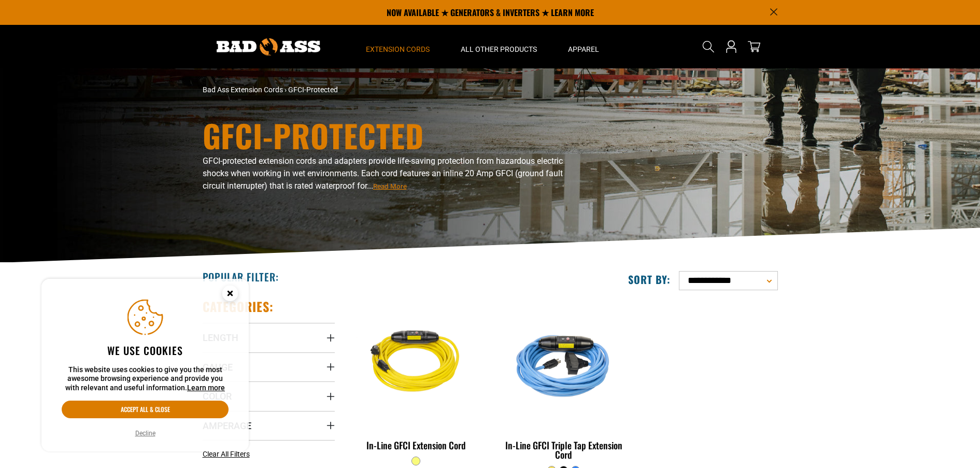 This screenshot has width=980, height=468. I want to click on img: Yellow, so click(416, 363).